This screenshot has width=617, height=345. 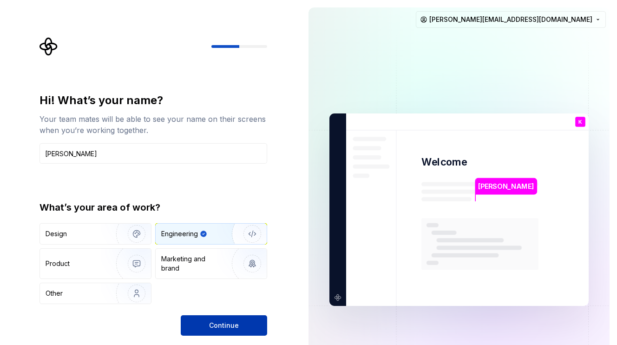 What do you see at coordinates (153, 207) in the screenshot?
I see `div: What’s your area of work?` at bounding box center [153, 207].